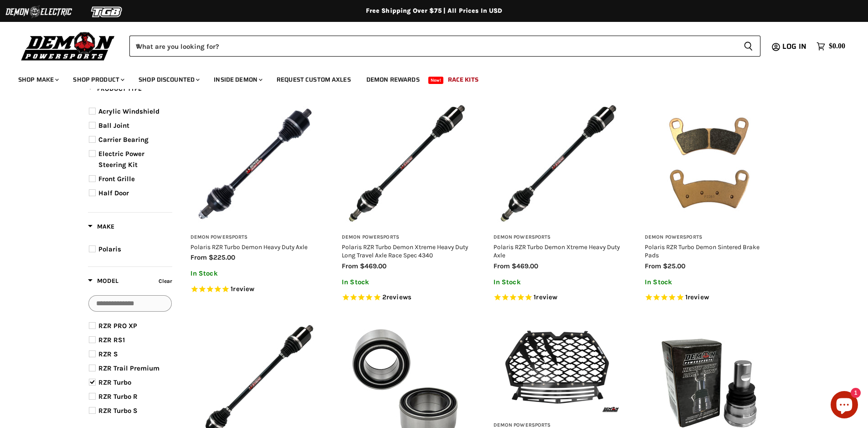 Image resolution: width=868 pixels, height=428 pixels. What do you see at coordinates (37, 79) in the screenshot?
I see `a: Shop Make` at bounding box center [37, 79].